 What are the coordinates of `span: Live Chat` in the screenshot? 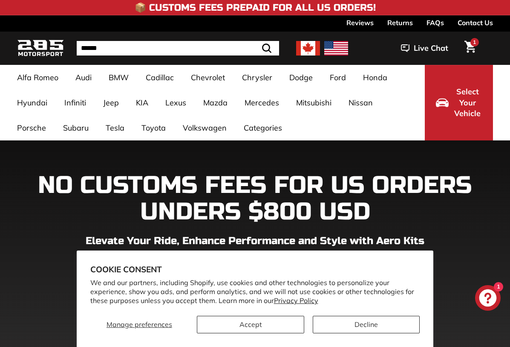 It's located at (431, 48).